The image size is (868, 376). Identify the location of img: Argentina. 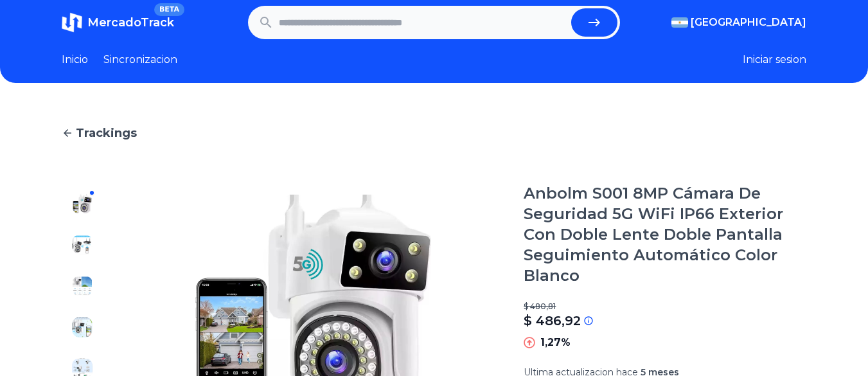
(679, 23).